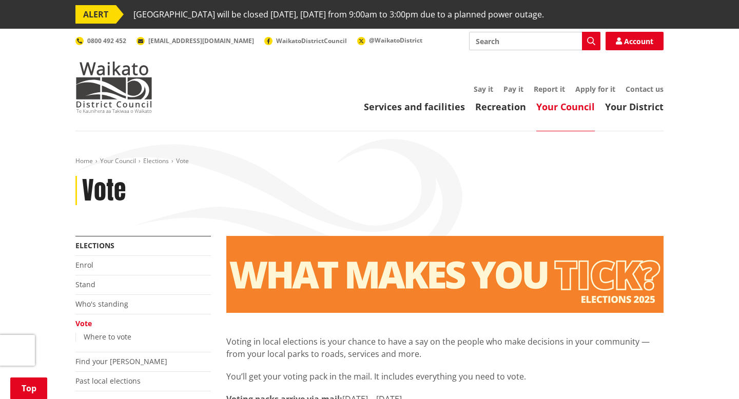 This screenshot has width=739, height=399. What do you see at coordinates (445, 377) in the screenshot?
I see `p: You’ll get your voting pack in the mail. It includes everything you need to vote.` at bounding box center [445, 377].